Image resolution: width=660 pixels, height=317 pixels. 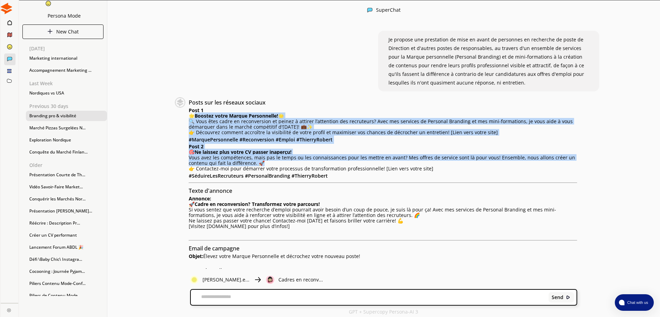 I want to click on strong: Objet:, so click(x=196, y=256).